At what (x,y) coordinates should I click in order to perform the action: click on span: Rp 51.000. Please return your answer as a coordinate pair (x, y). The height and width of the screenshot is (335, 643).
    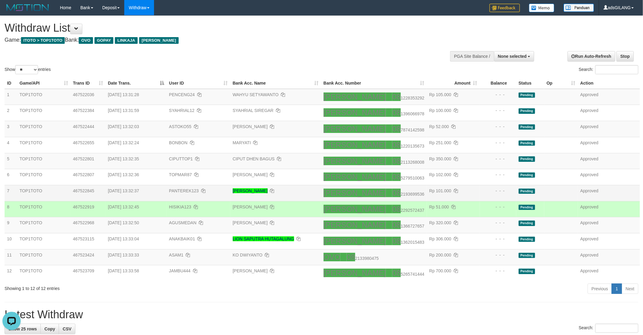
    Looking at the image, I should click on (439, 207).